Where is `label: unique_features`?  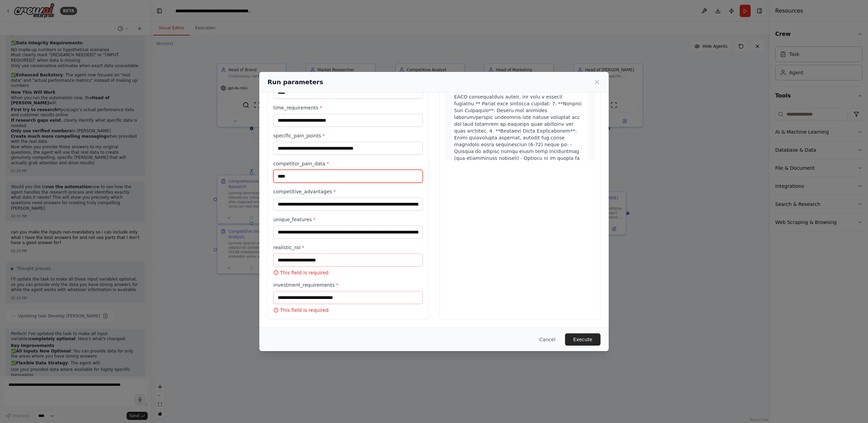
label: unique_features is located at coordinates (348, 220).